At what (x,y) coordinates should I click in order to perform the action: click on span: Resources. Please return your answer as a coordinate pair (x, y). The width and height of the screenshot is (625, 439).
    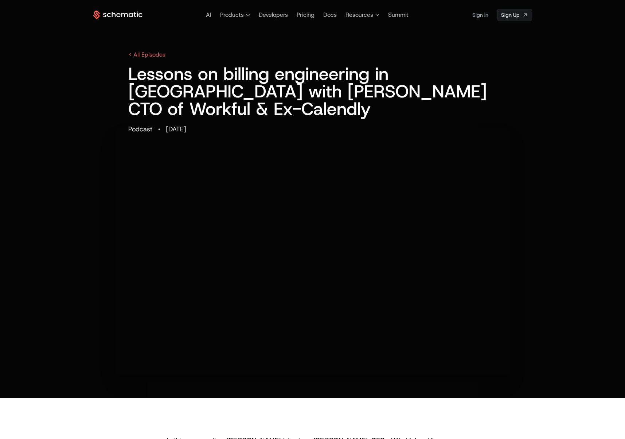
    Looking at the image, I should click on (360, 15).